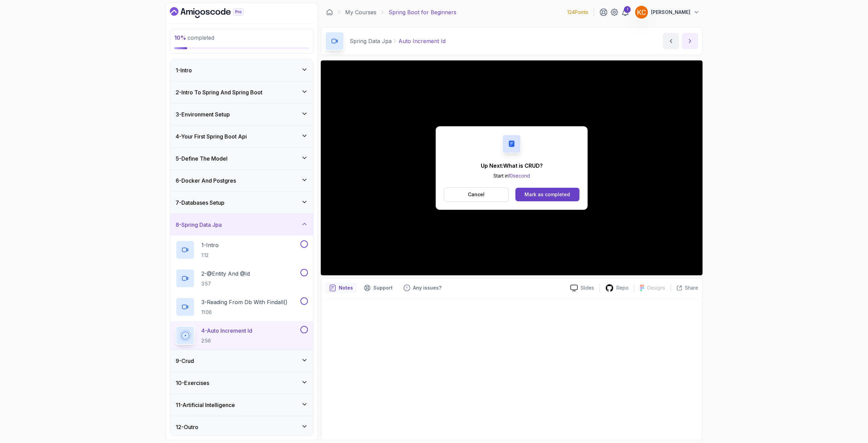 The height and width of the screenshot is (443, 868). What do you see at coordinates (205, 405) in the screenshot?
I see `h3: 11 - Artificial Intelligence` at bounding box center [205, 405].